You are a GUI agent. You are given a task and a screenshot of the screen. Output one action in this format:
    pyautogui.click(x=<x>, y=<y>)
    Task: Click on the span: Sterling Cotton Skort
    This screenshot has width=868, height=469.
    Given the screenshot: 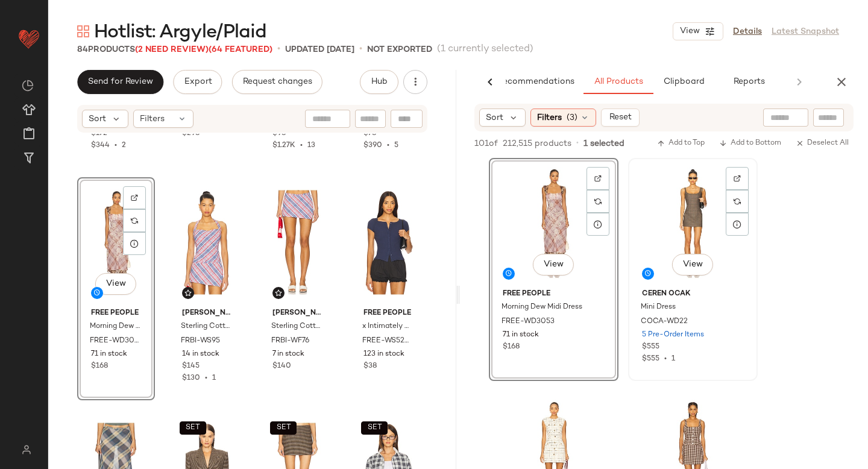 What is the action you would take?
    pyautogui.click(x=295, y=327)
    